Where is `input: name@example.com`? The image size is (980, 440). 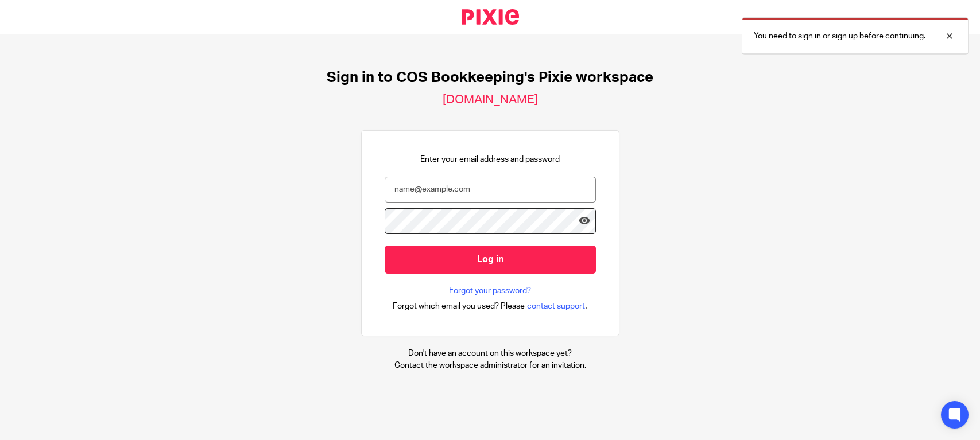 input: name@example.com is located at coordinates (490, 190).